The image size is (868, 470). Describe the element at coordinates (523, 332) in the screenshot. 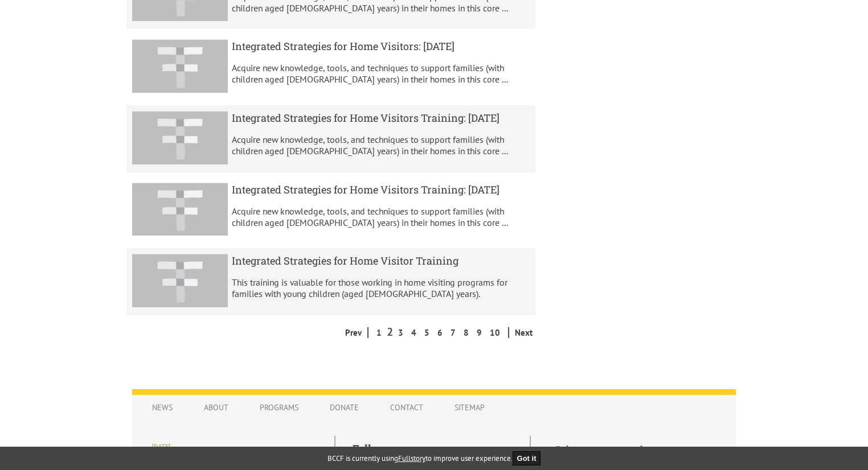

I see `a: Next` at that location.